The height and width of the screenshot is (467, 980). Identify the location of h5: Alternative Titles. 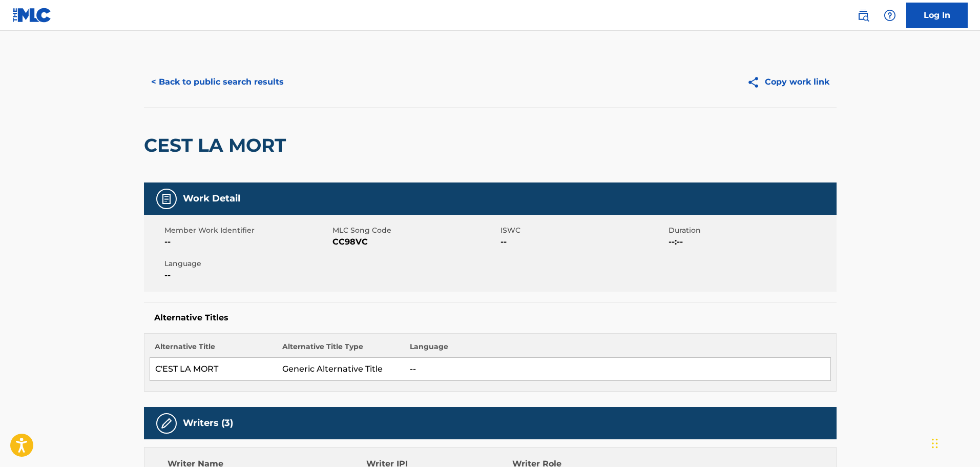
(490, 317).